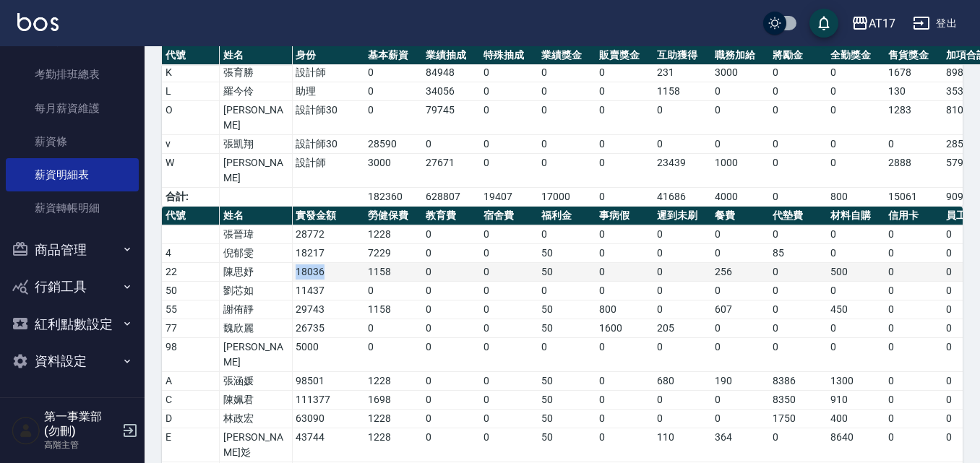 The width and height of the screenshot is (980, 463). Describe the element at coordinates (682, 170) in the screenshot. I see `td: 23439` at that location.